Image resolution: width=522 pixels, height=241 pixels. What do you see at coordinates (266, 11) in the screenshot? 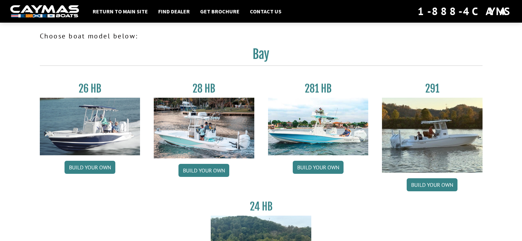
I see `a: Contact Us` at bounding box center [266, 11].